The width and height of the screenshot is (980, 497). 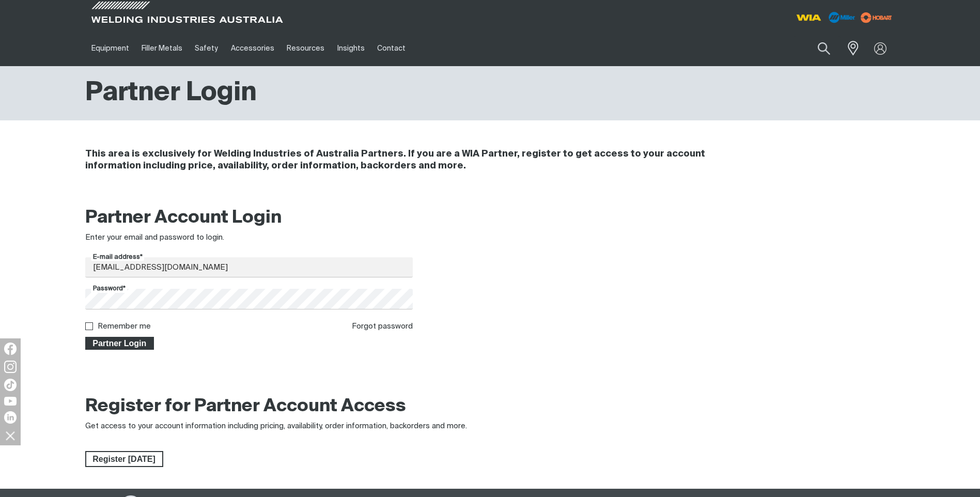 What do you see at coordinates (171, 93) in the screenshot?
I see `h1: Partner Login` at bounding box center [171, 93].